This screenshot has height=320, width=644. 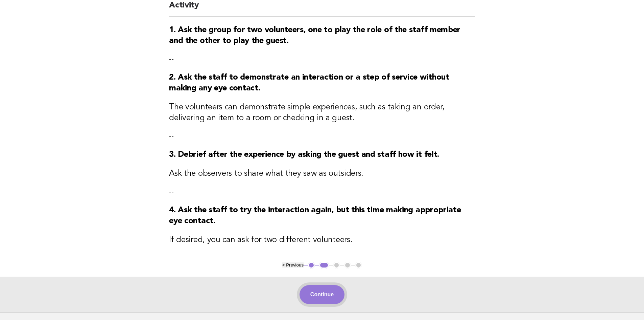 What do you see at coordinates (324, 265) in the screenshot?
I see `button: 2` at bounding box center [324, 265].